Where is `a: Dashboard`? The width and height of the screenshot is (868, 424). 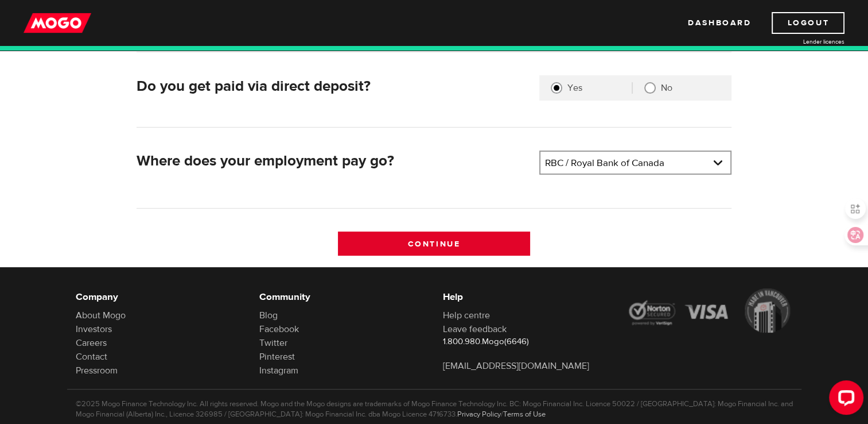
a: Dashboard is located at coordinates (719, 23).